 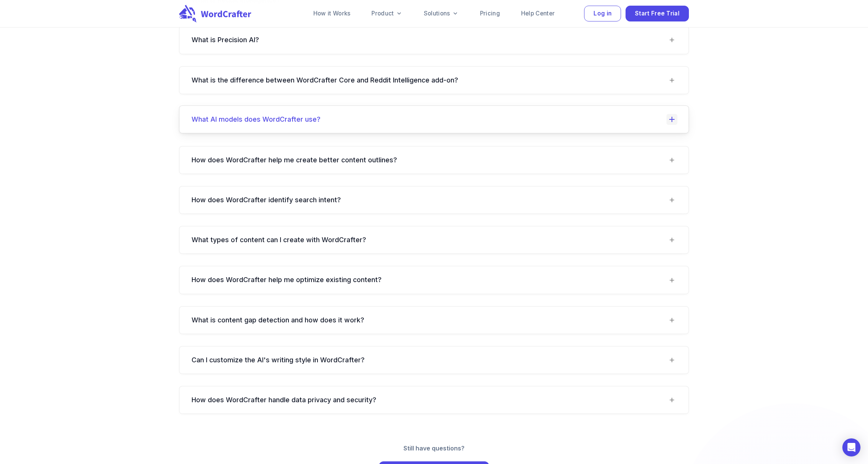 I want to click on h6: What is content gap detection and how does it work?, so click(x=278, y=320).